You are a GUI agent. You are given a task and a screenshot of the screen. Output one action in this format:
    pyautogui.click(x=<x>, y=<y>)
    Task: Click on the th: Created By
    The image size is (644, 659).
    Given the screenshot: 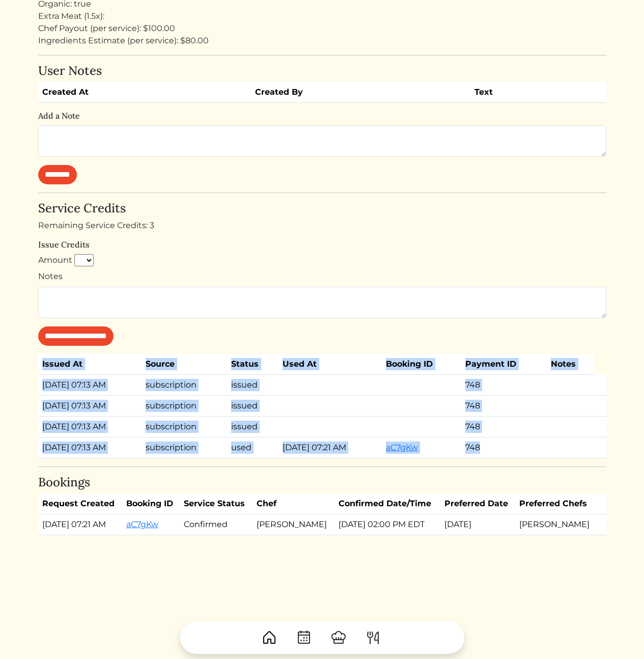 What is the action you would take?
    pyautogui.click(x=361, y=92)
    